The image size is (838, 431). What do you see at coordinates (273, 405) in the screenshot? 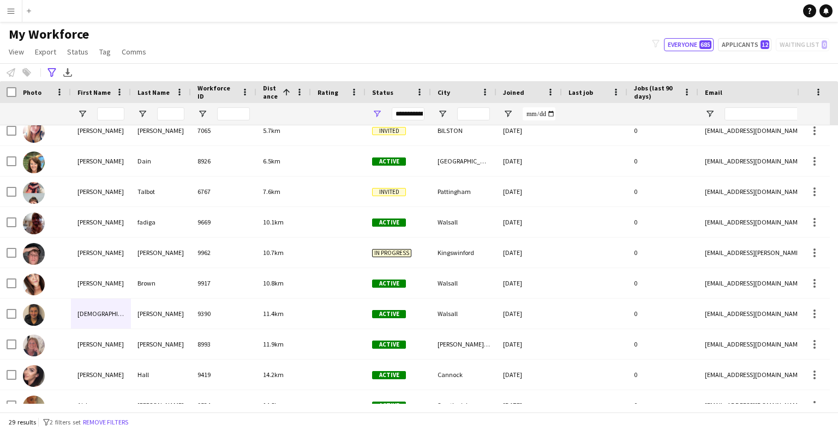
I see `span: 14.8km` at bounding box center [273, 405].